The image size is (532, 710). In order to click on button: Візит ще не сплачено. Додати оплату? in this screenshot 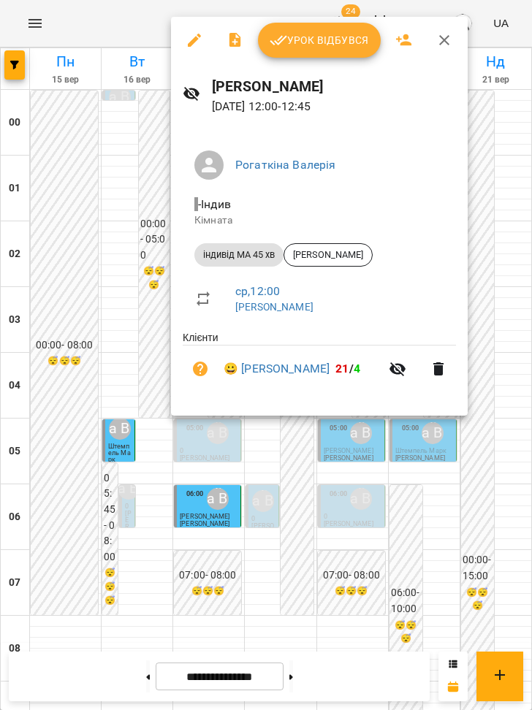, I will do `click(200, 369)`.